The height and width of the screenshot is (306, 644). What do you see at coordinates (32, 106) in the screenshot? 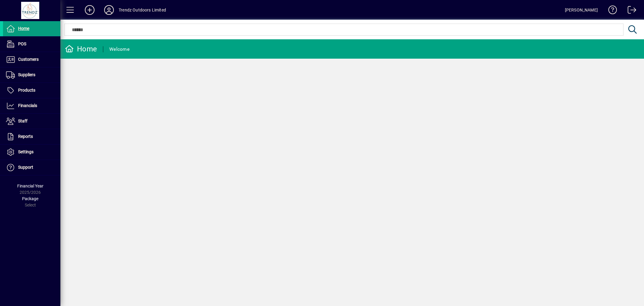
I see `a: Financials` at bounding box center [32, 106].